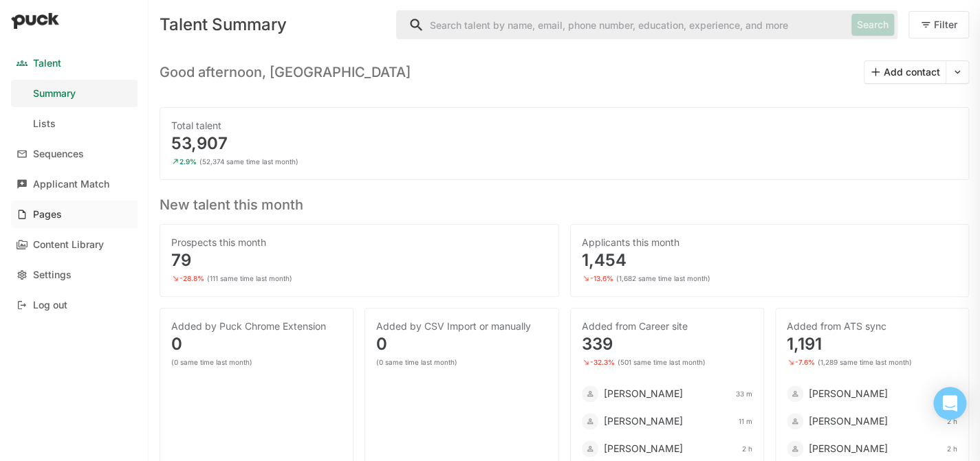 Image resolution: width=980 pixels, height=461 pixels. I want to click on div: 33 m, so click(744, 394).